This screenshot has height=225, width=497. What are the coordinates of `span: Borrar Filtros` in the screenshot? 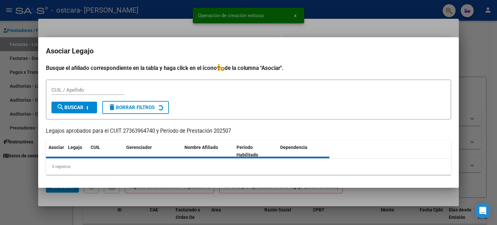 It's located at (131, 108).